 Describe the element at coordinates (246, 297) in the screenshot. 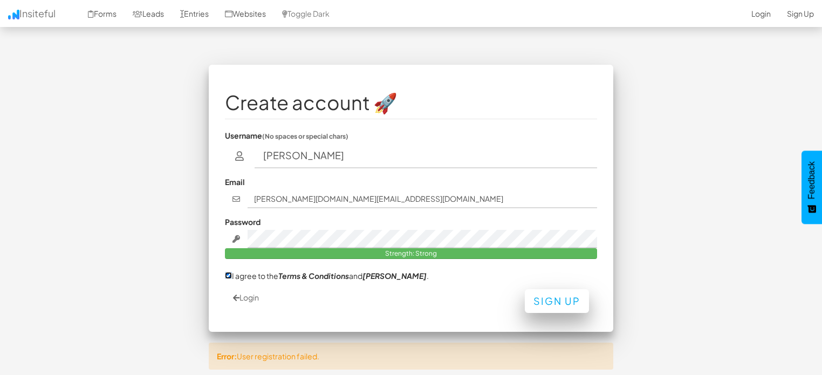

I see `a: Login` at that location.